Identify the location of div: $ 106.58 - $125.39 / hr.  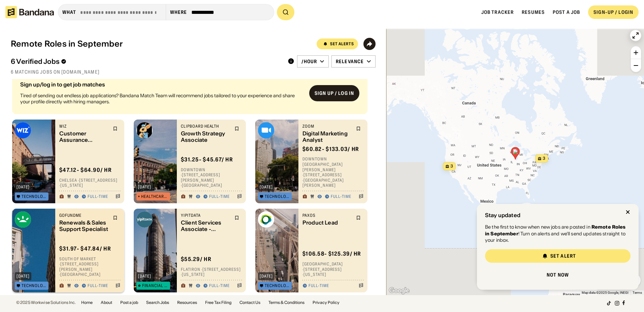
(332, 254).